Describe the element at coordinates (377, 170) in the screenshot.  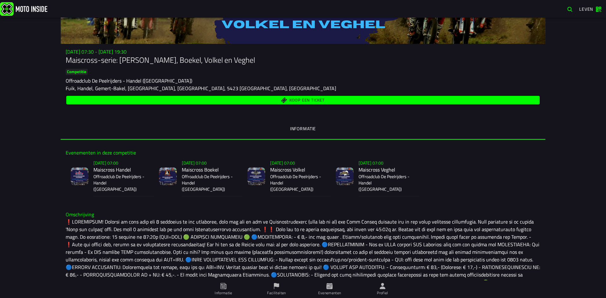
I see `font: Maiscross Veghel` at that location.